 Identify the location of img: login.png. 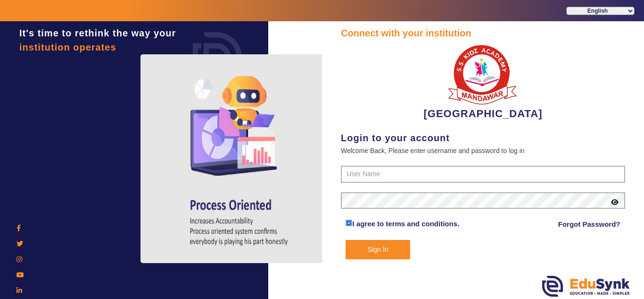
(217, 57).